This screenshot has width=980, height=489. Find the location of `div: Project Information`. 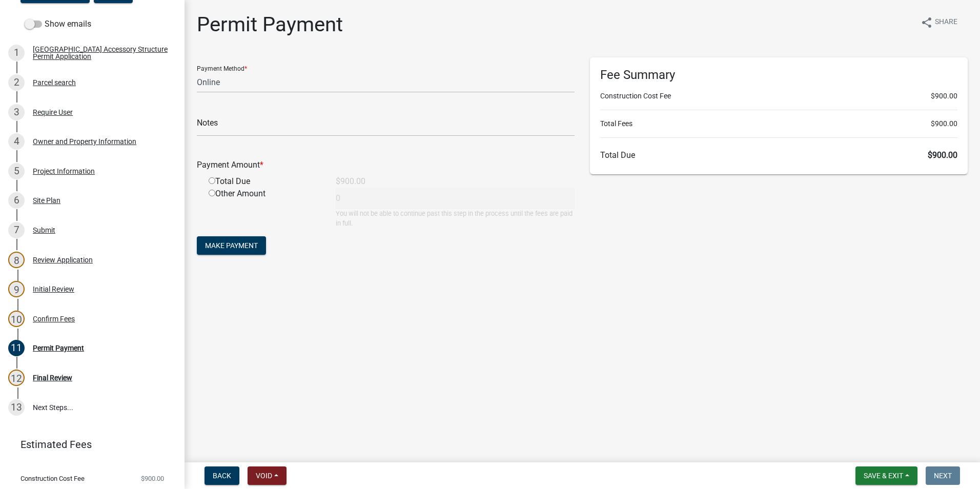

div: Project Information is located at coordinates (64, 172).